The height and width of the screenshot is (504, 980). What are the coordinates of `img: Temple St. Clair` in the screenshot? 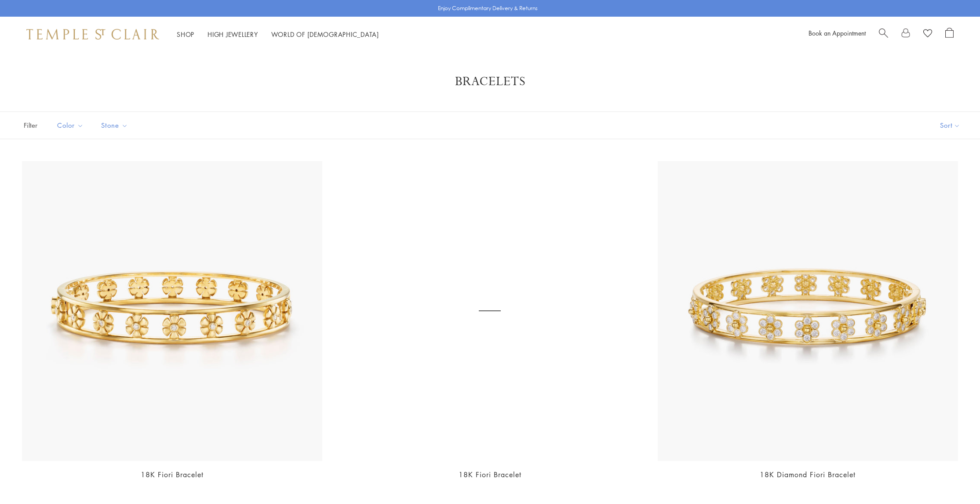 It's located at (93, 34).